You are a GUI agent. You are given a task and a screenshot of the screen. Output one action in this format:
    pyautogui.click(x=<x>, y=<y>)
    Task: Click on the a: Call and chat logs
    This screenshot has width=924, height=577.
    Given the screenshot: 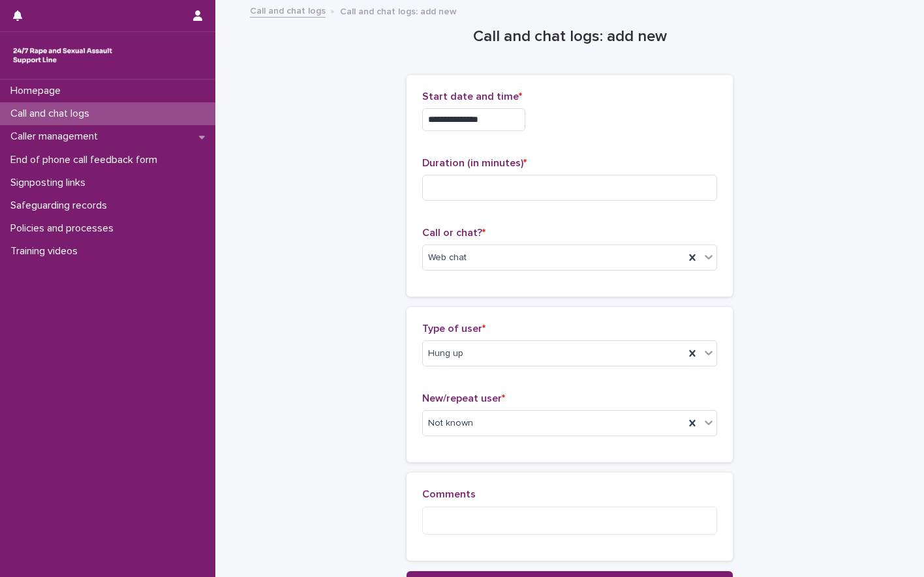 What is the action you would take?
    pyautogui.click(x=288, y=10)
    